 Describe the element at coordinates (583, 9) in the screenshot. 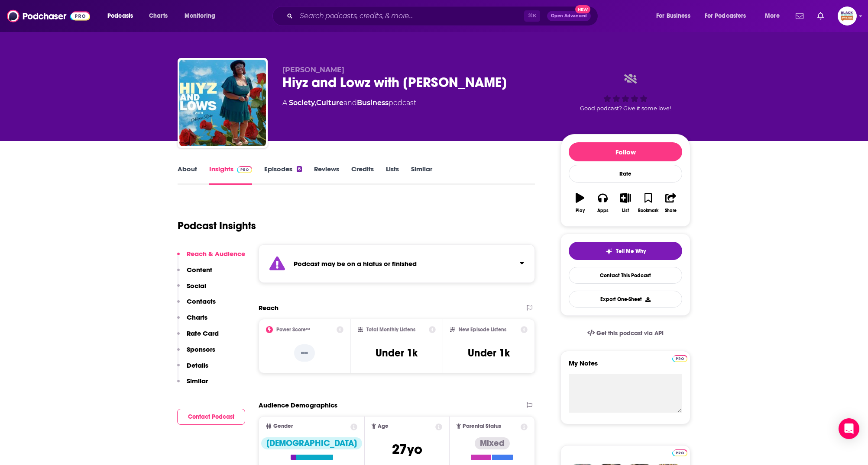

I see `span: New` at that location.